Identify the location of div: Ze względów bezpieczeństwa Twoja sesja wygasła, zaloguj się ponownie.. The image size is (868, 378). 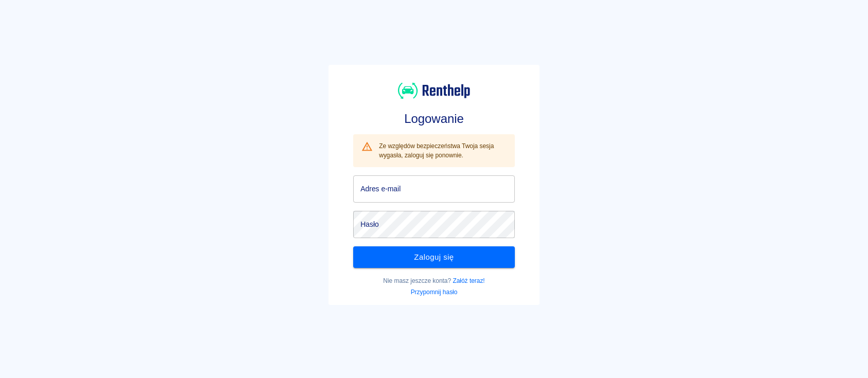
(443, 150).